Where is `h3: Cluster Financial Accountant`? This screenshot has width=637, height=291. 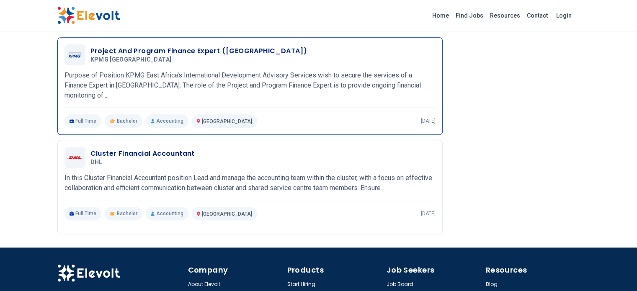
h3: Cluster Financial Accountant is located at coordinates (142, 154).